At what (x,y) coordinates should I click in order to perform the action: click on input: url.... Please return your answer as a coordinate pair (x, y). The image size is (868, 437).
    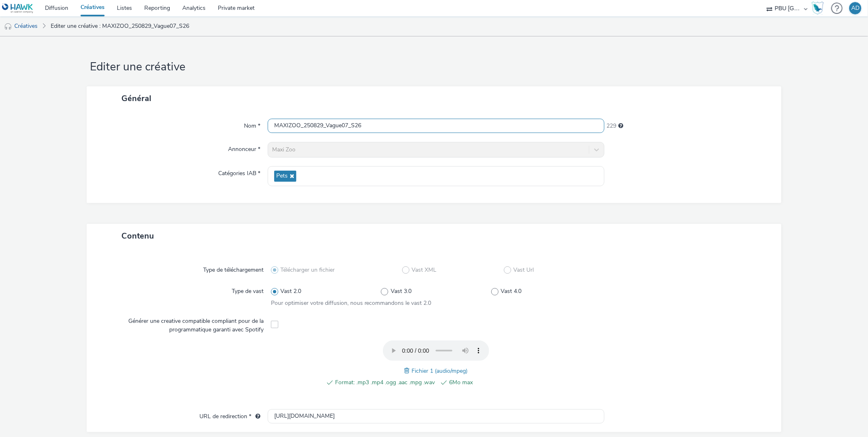
    Looking at the image, I should click on (436, 416).